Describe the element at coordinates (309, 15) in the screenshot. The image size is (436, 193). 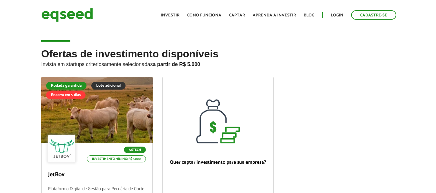
I see `a: Blog` at that location.